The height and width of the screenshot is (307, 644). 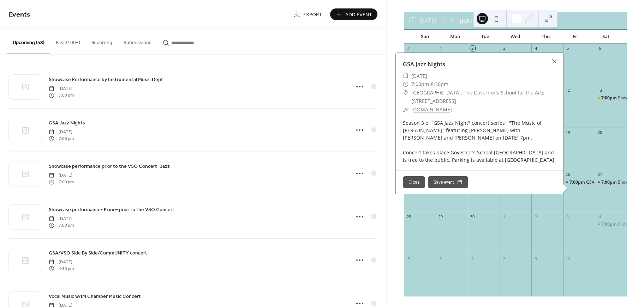 What do you see at coordinates (111, 210) in the screenshot?
I see `span: Showcase performance- Piano- prior to the VSO Concert` at bounding box center [111, 210].